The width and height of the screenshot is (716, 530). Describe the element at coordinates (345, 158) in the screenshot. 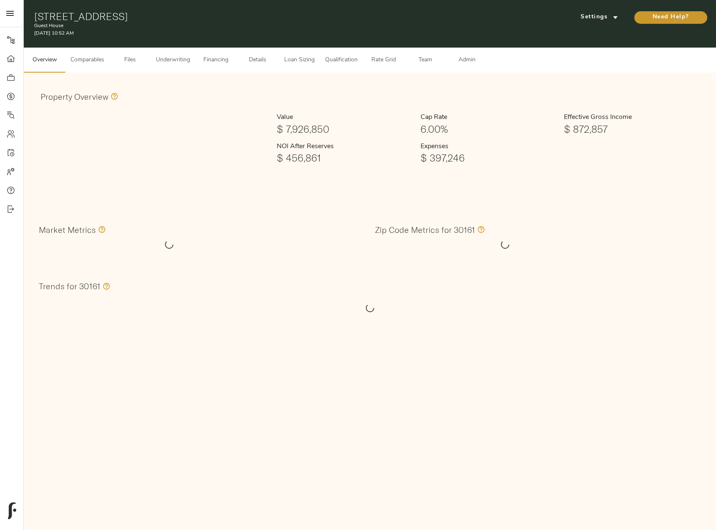

I see `h1: $ 456,861` at that location.